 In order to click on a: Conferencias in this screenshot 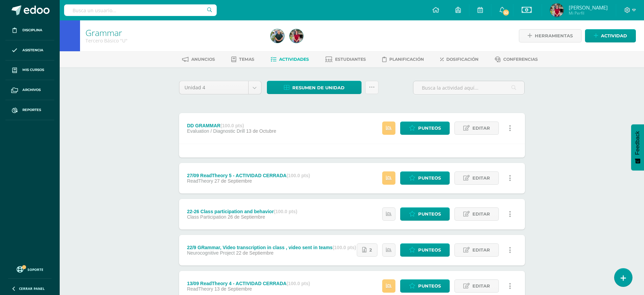, I will do `click(516, 59)`.